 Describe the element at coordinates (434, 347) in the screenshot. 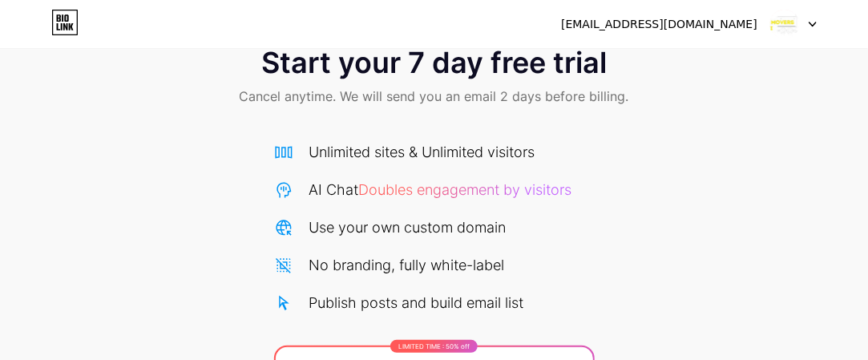

I see `div: LIMITED TIME : 50% off` at that location.